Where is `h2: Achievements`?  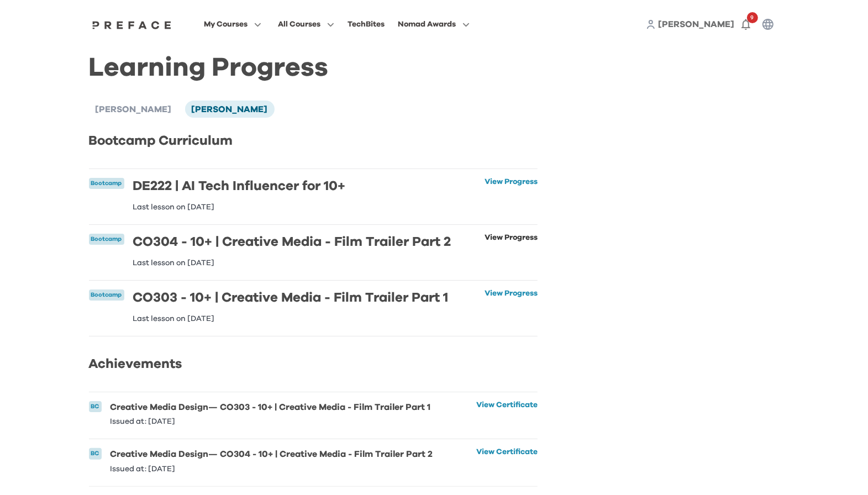
h2: Achievements is located at coordinates (313, 364).